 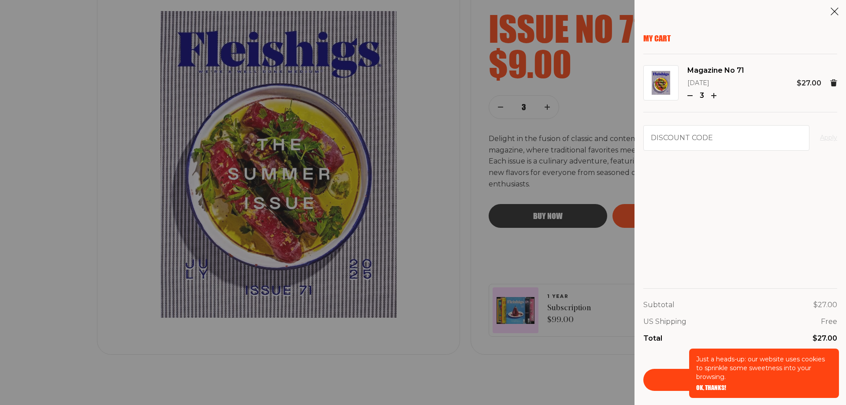 What do you see at coordinates (665, 322) in the screenshot?
I see `p: US Shipping` at bounding box center [665, 322].